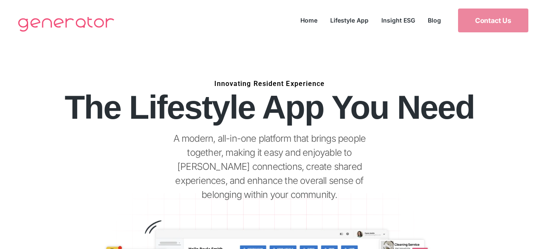  I want to click on h6: Innovating Resident Experience, so click(270, 84).